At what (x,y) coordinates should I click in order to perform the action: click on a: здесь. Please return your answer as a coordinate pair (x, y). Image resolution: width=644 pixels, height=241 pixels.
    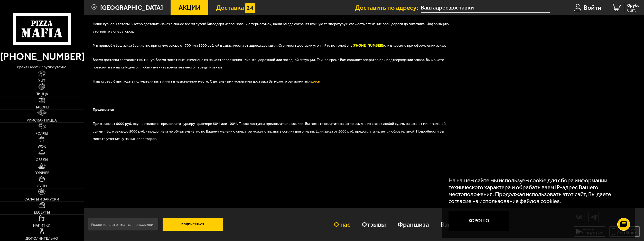
    Looking at the image, I should click on (315, 82).